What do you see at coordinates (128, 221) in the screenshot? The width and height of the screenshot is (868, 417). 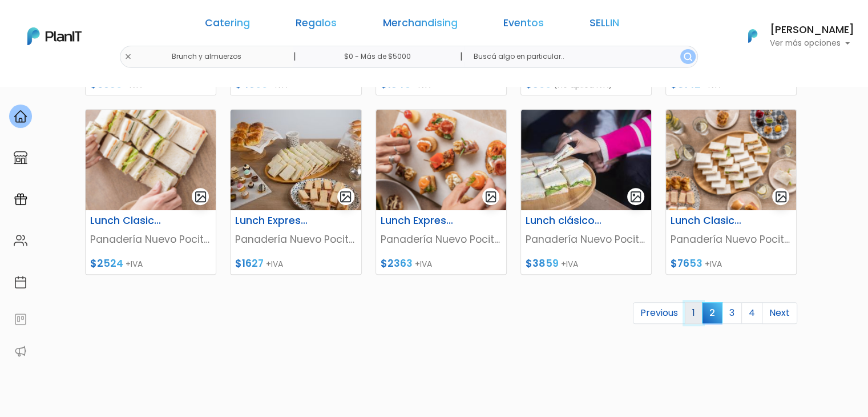 I see `h6: Lunch Clasico para 5 personas` at bounding box center [128, 221].